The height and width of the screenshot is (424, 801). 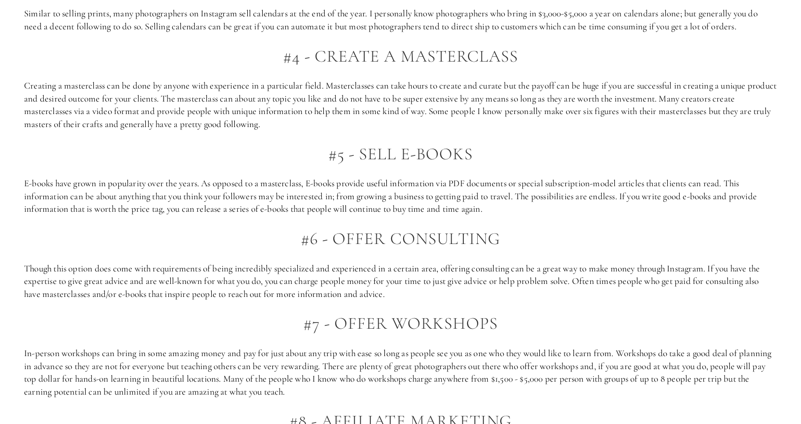 I want to click on h2: #5 - SELL E-Books, so click(x=400, y=154).